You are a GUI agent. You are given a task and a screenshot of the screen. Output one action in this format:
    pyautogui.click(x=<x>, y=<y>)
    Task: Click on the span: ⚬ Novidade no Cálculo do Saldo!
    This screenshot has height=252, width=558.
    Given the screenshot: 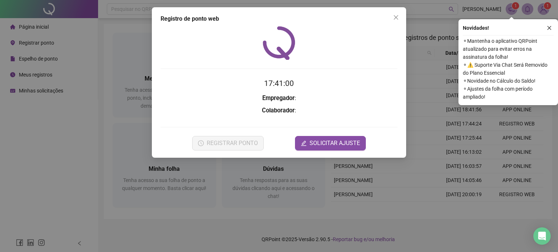 What is the action you would take?
    pyautogui.click(x=508, y=81)
    